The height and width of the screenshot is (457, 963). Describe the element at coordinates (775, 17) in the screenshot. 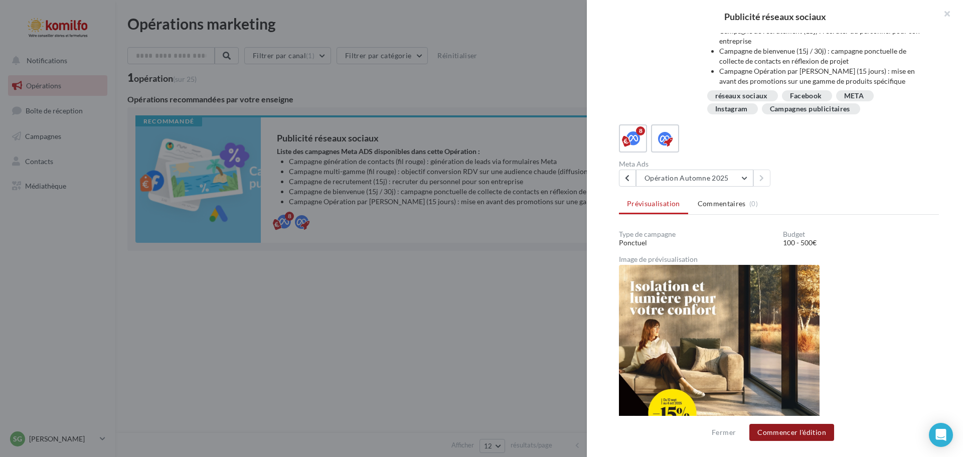

I see `div: Publicité réseaux sociaux` at that location.